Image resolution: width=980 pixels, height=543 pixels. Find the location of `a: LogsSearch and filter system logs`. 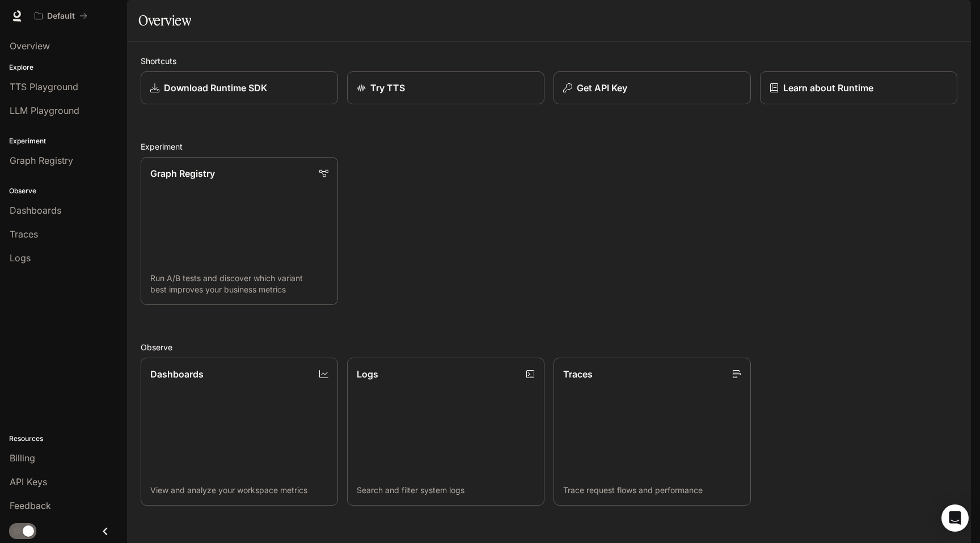

a: LogsSearch and filter system logs is located at coordinates (446, 432).